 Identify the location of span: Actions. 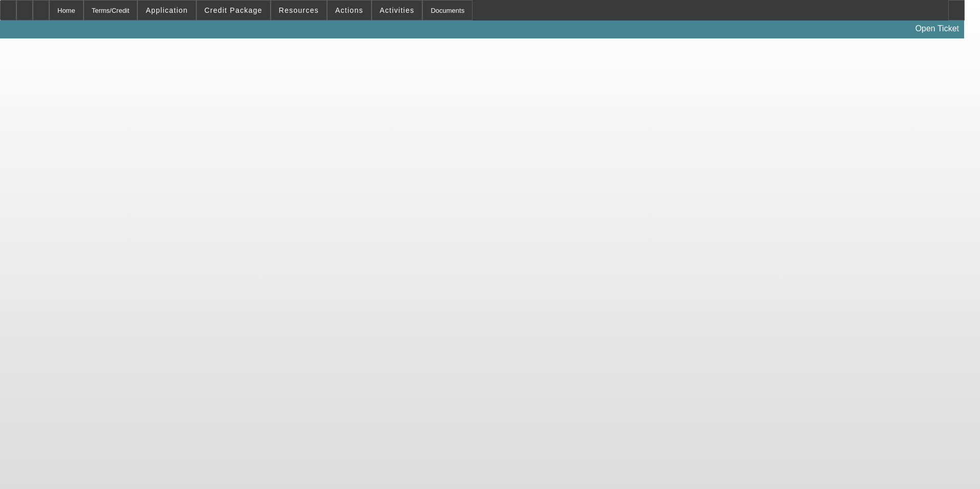
(349, 10).